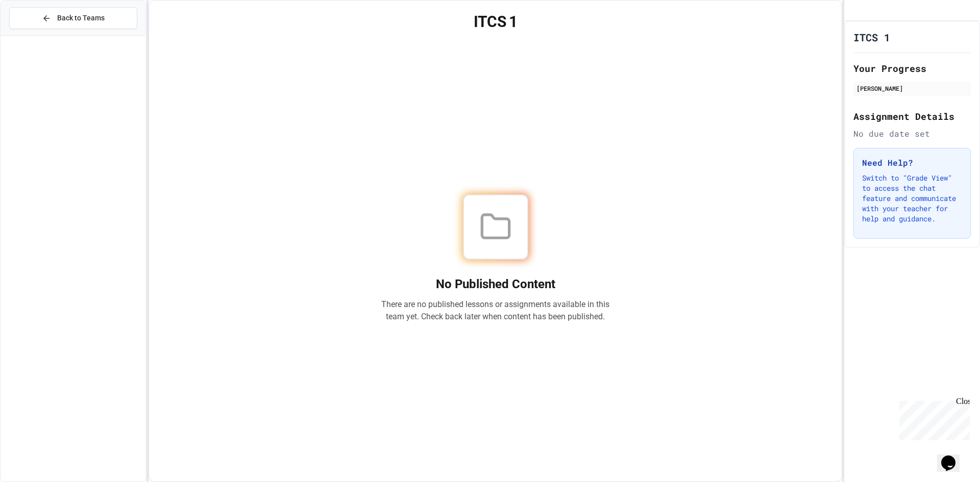 The height and width of the screenshot is (482, 980). I want to click on p: There are no published lessons or assignments available in this team yet. Check back later when c..., so click(496, 311).